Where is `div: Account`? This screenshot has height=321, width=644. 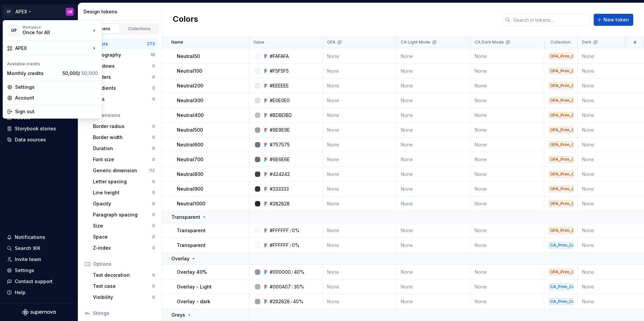
div: Account is located at coordinates (56, 98).